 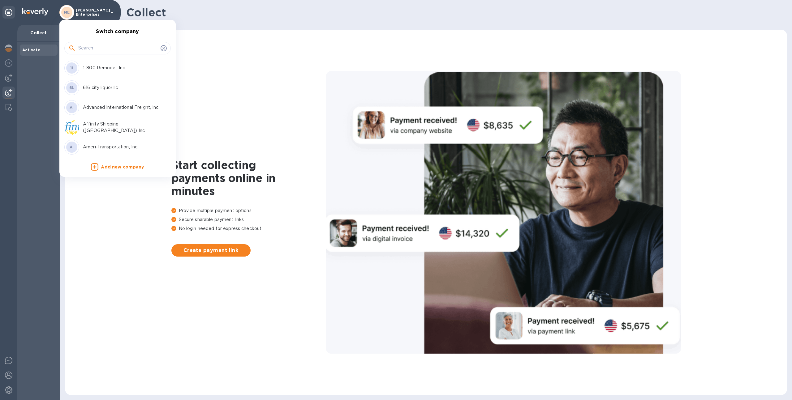 What do you see at coordinates (122, 167) in the screenshot?
I see `p: Add new company` at bounding box center [122, 167].